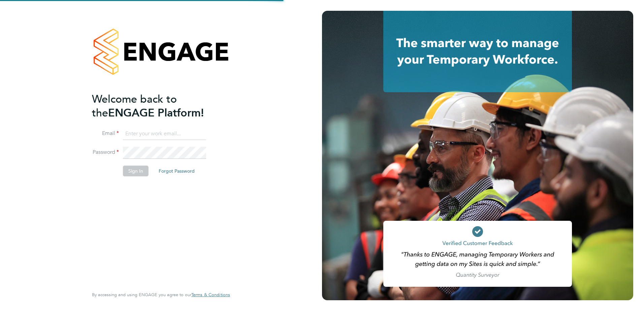  Describe the element at coordinates (158, 106) in the screenshot. I see `h2: ENGAGE Platform!` at that location.